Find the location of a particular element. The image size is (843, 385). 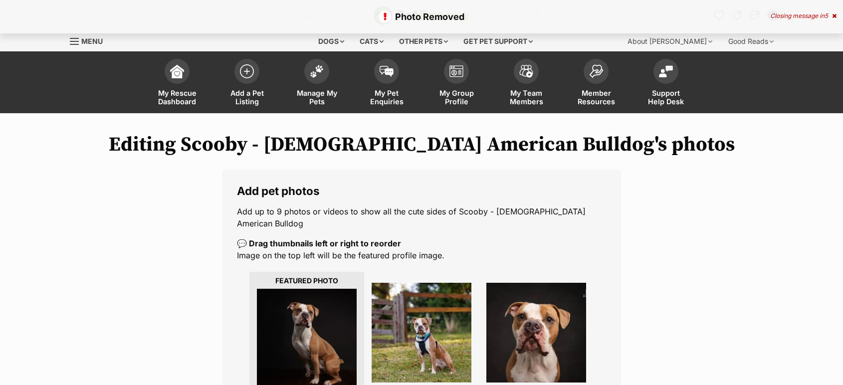

div: Get pet support is located at coordinates (498, 41).